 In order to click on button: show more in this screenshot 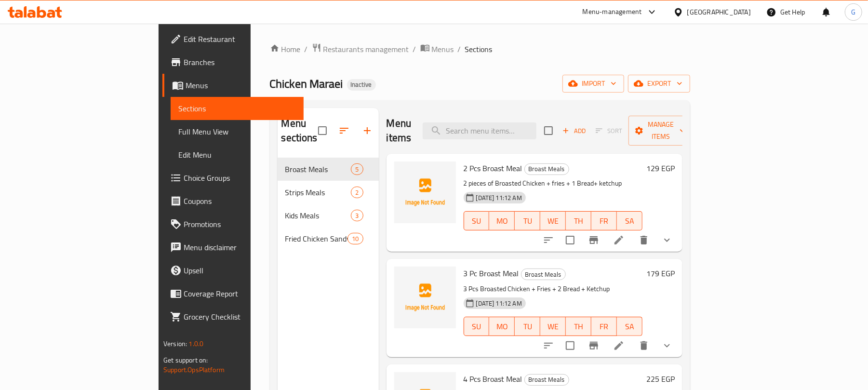, I will do `click(667, 240)`.